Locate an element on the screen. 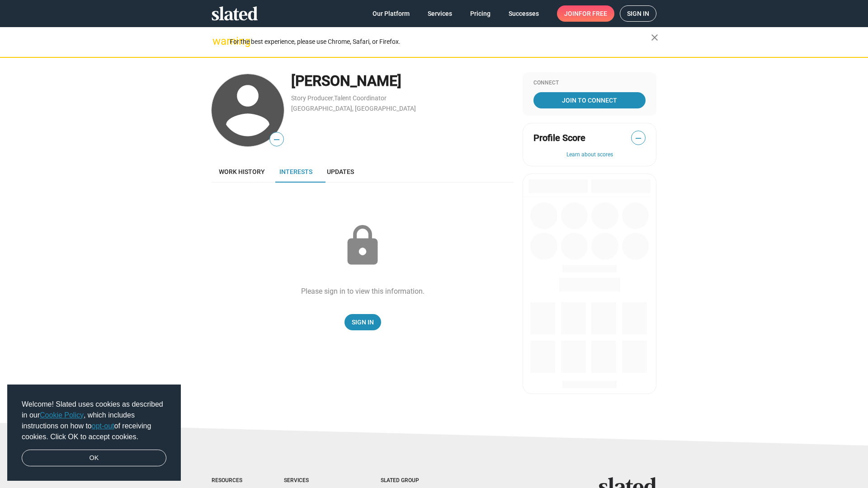 This screenshot has width=868, height=488. div: Slated Group is located at coordinates (412, 480).